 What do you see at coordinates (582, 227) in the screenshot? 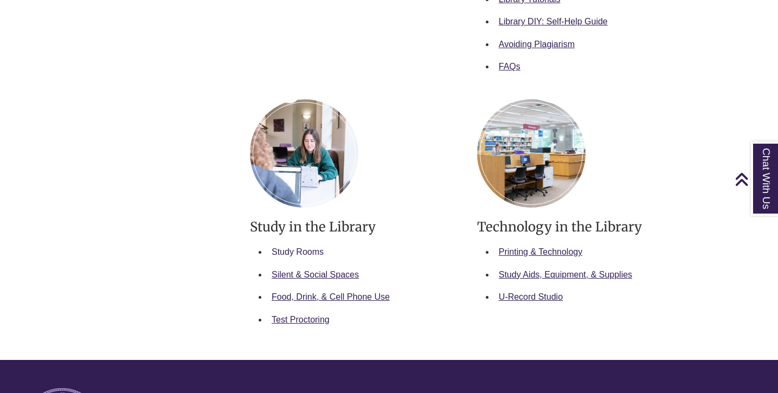
I see `h3: Technology in the Library` at bounding box center [582, 227].